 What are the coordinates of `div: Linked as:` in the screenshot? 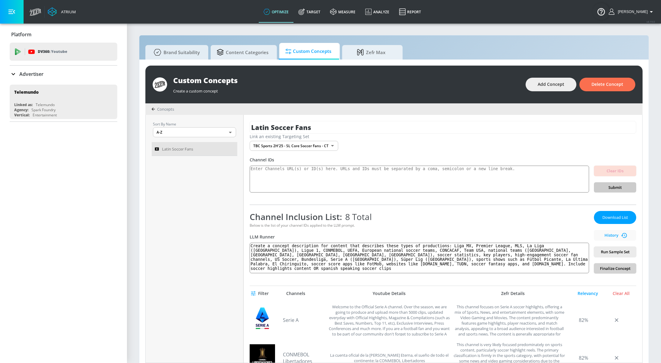 It's located at (23, 105).